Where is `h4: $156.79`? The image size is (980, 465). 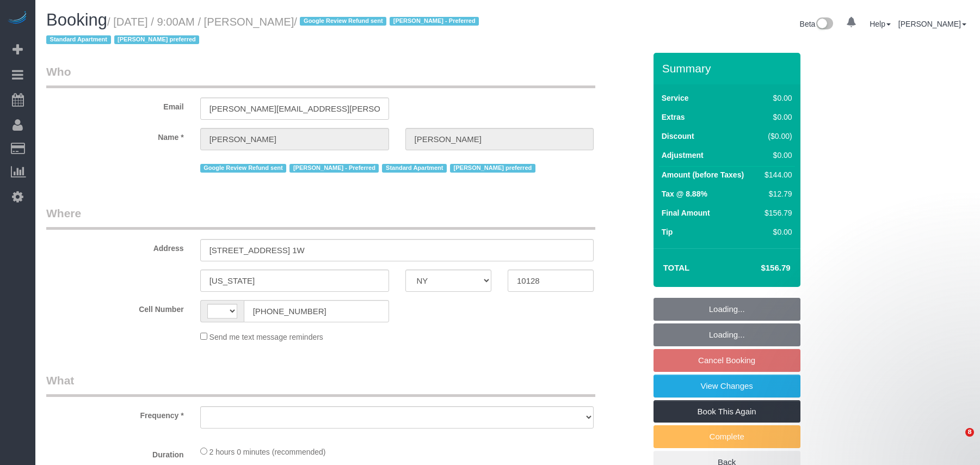 h4: $156.79 is located at coordinates (759, 268).